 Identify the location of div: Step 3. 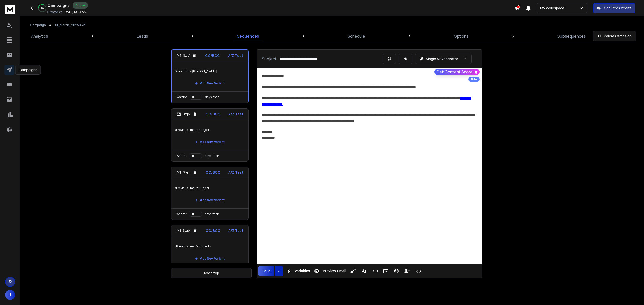
(187, 172).